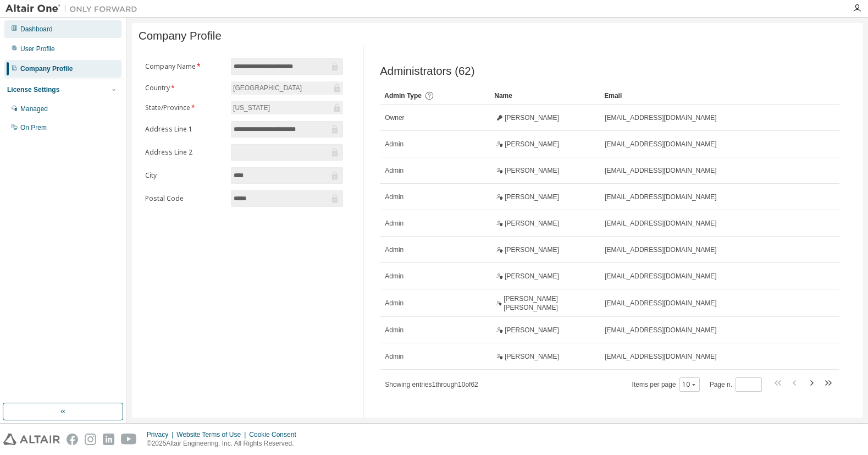  Describe the element at coordinates (403, 96) in the screenshot. I see `span: Admin Type` at that location.